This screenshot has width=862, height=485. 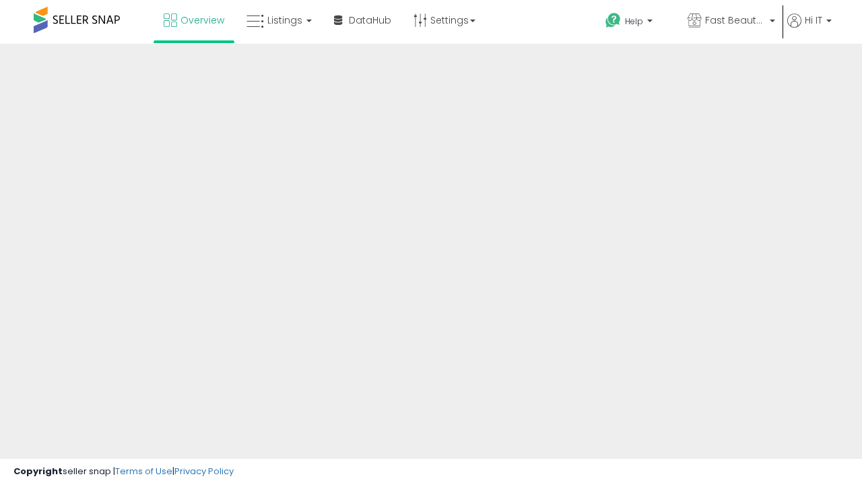 I want to click on span: Hi IT, so click(x=814, y=20).